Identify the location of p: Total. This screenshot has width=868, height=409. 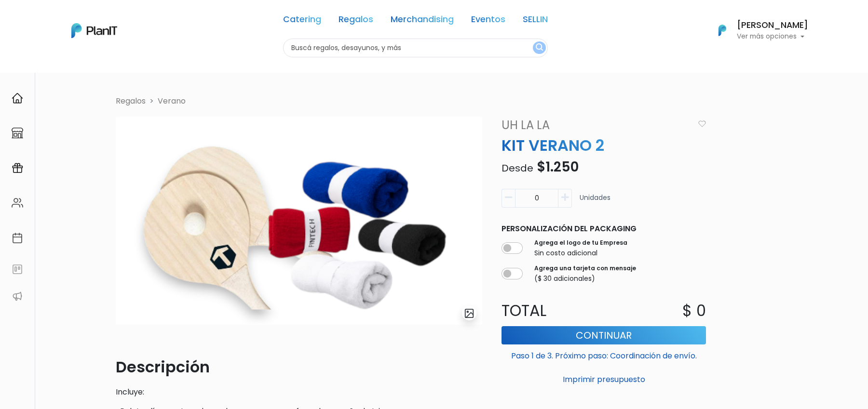
(550, 311).